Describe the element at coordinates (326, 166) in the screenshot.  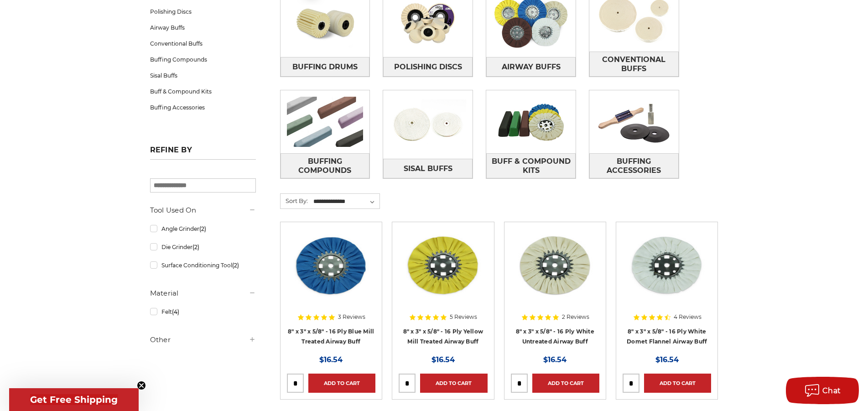
I see `span: Buffing Compounds` at that location.